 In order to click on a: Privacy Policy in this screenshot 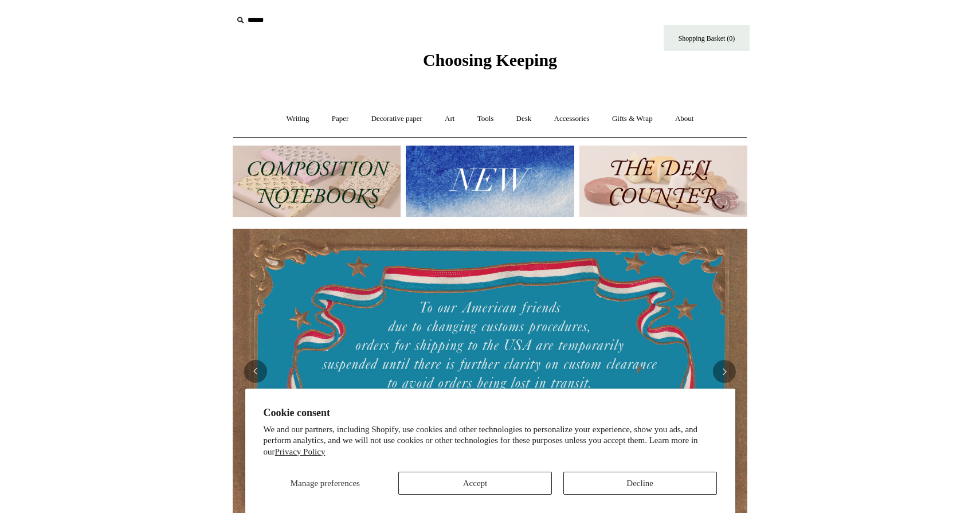, I will do `click(300, 452)`.